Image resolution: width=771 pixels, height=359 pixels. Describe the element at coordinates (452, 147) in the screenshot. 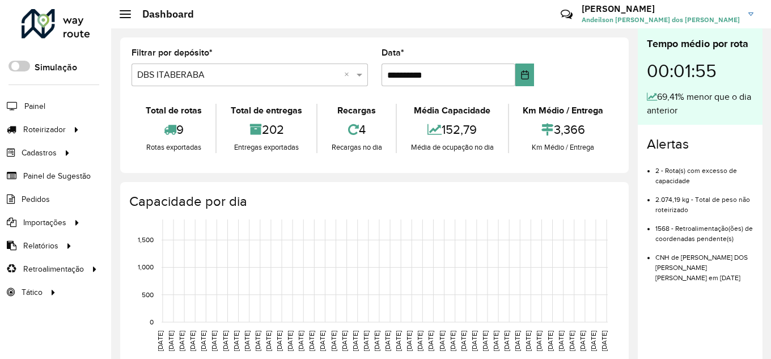

I see `div: Média de ocupação no dia` at that location.